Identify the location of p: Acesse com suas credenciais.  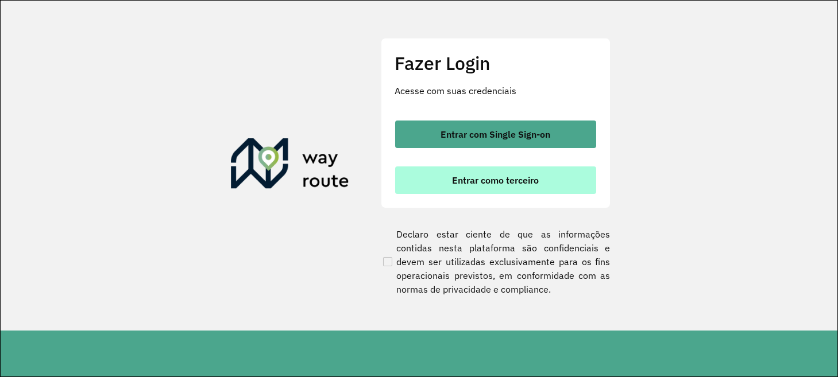
(495, 91).